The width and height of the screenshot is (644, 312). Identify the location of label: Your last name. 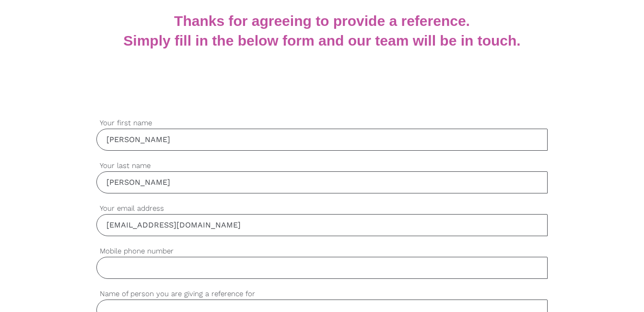
(322, 166).